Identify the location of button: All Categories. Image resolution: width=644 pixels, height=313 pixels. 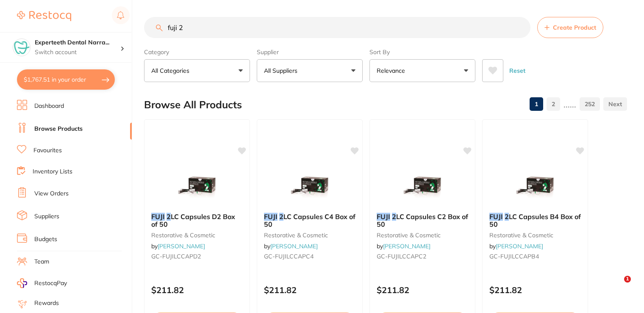
(197, 71).